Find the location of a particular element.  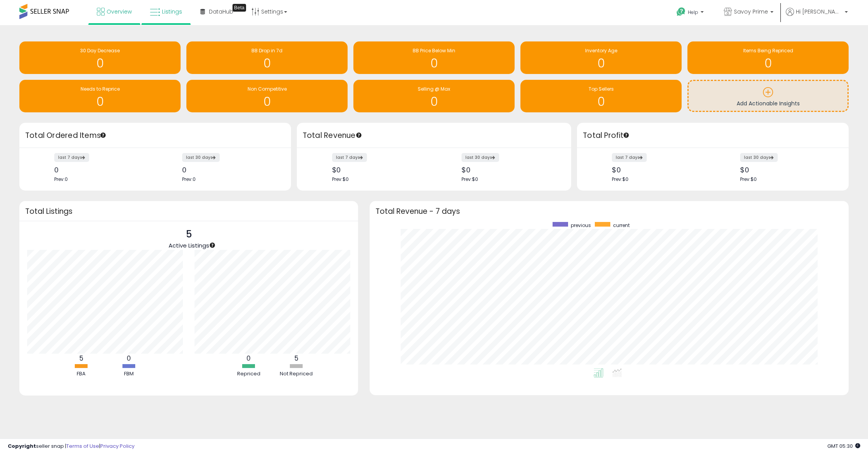

span: 30 Day Decrease is located at coordinates (100, 50).